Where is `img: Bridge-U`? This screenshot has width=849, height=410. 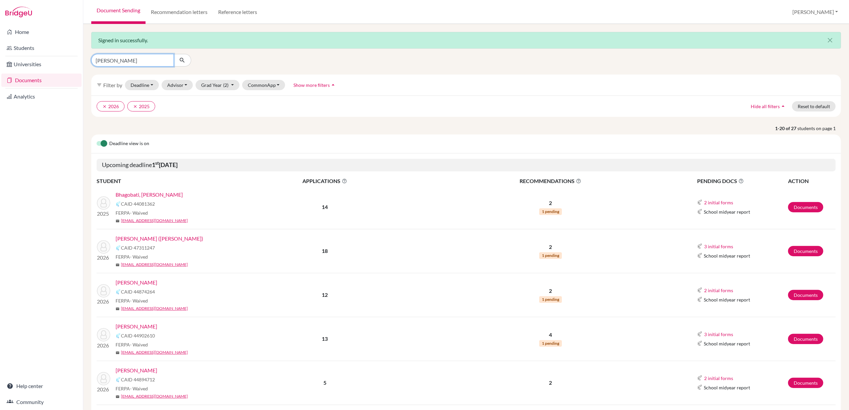
img: Bridge-U is located at coordinates (19, 12).